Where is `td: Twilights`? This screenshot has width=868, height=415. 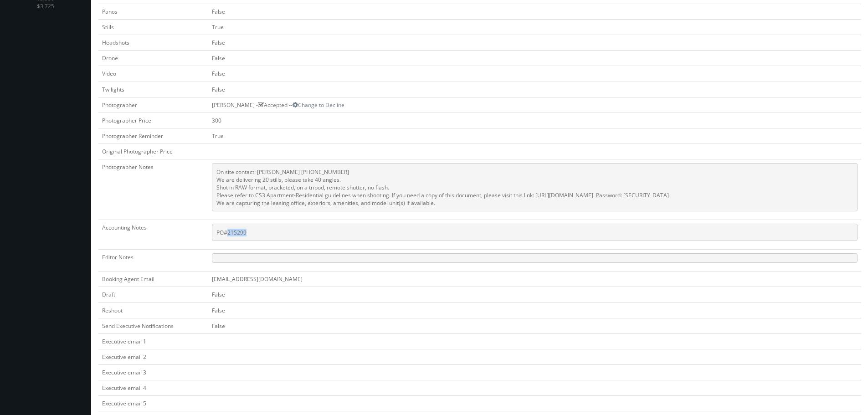
td: Twilights is located at coordinates (153, 89).